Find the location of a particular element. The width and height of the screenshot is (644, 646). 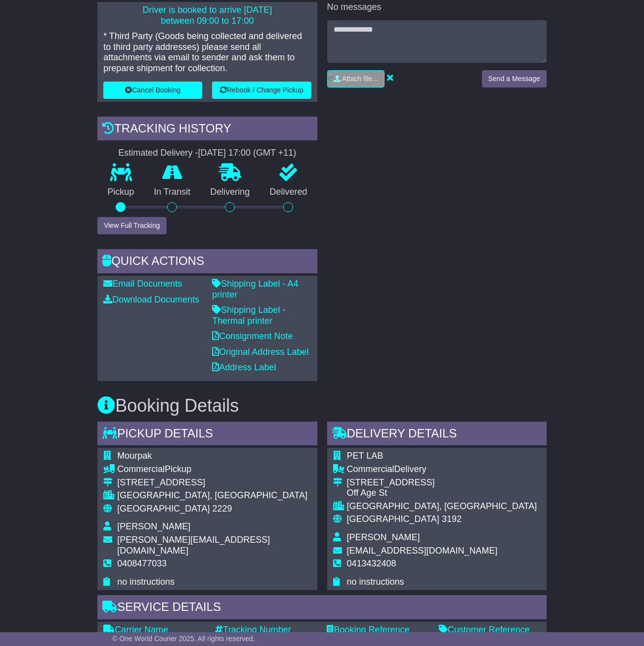

div: Service Details is located at coordinates (322, 608).